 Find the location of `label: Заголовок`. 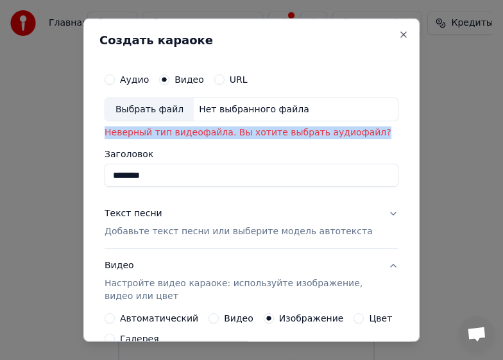

label: Заголовок is located at coordinates (252, 154).